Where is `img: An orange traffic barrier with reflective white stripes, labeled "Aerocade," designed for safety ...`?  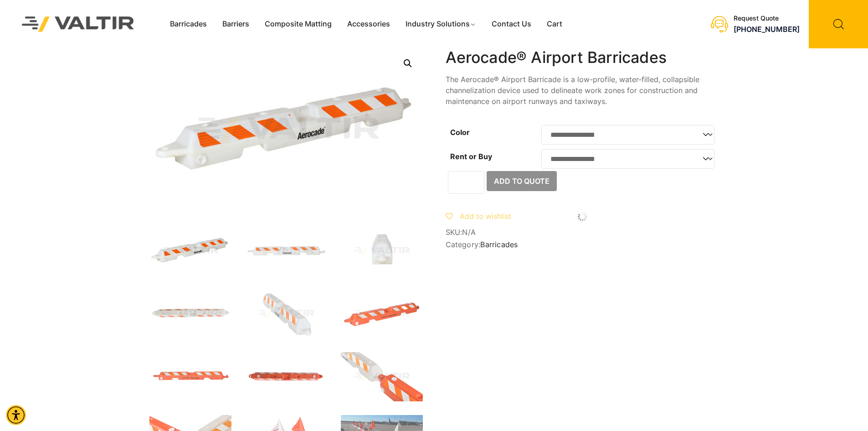
img: An orange traffic barrier with reflective white stripes, labeled "Aerocade," designed for safety ... is located at coordinates (190, 377).